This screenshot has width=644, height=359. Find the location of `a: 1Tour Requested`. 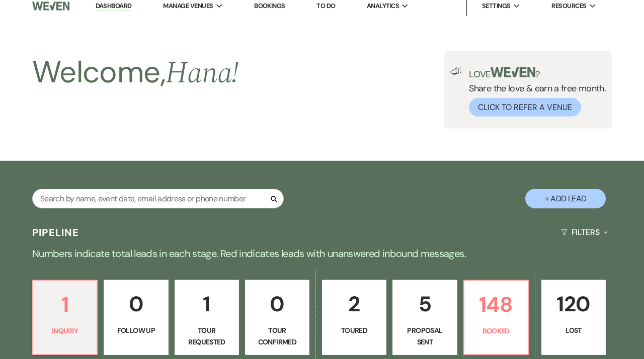

a: 1Tour Requested is located at coordinates (207, 318).